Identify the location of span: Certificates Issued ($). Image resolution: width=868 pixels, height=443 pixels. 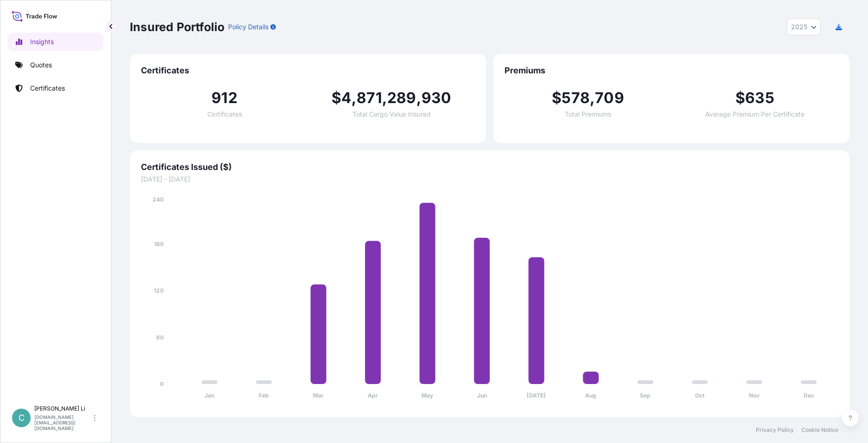
(490, 167).